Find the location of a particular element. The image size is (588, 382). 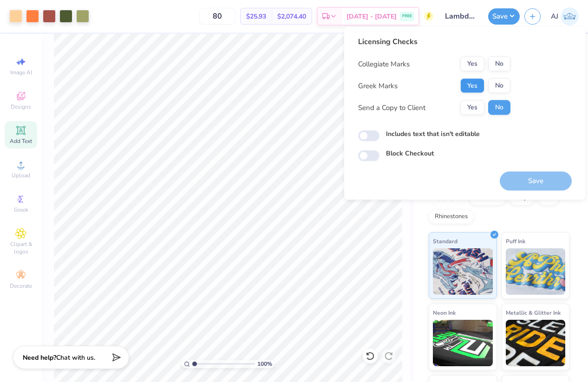

span: Designs is located at coordinates (21, 107).